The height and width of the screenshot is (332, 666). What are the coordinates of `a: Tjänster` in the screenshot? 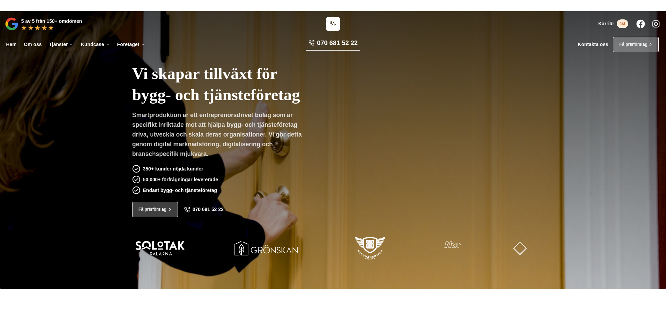 It's located at (61, 44).